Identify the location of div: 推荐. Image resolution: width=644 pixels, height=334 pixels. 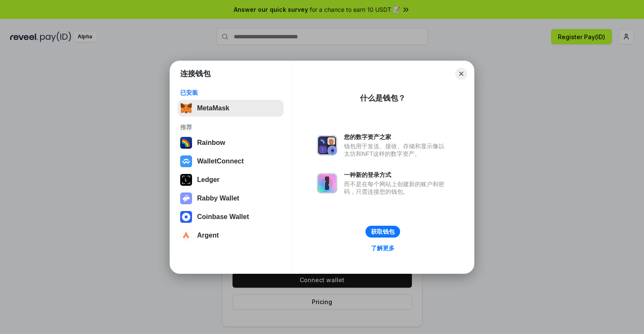
(230, 127).